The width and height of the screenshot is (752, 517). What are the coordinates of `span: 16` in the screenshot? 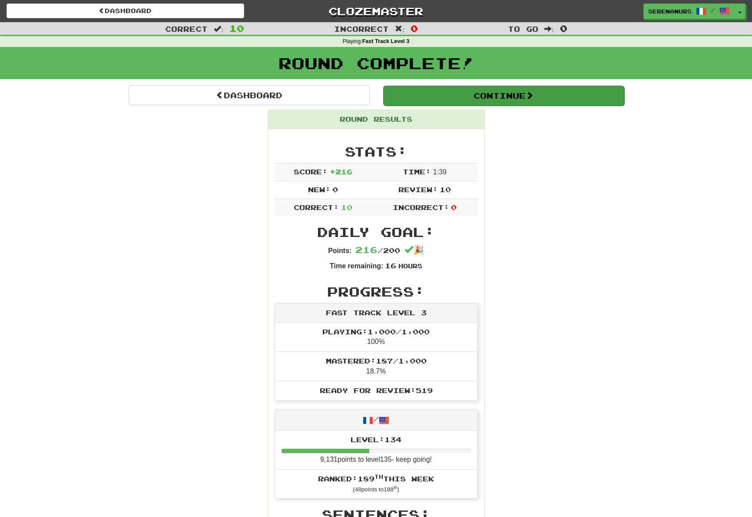 It's located at (391, 265).